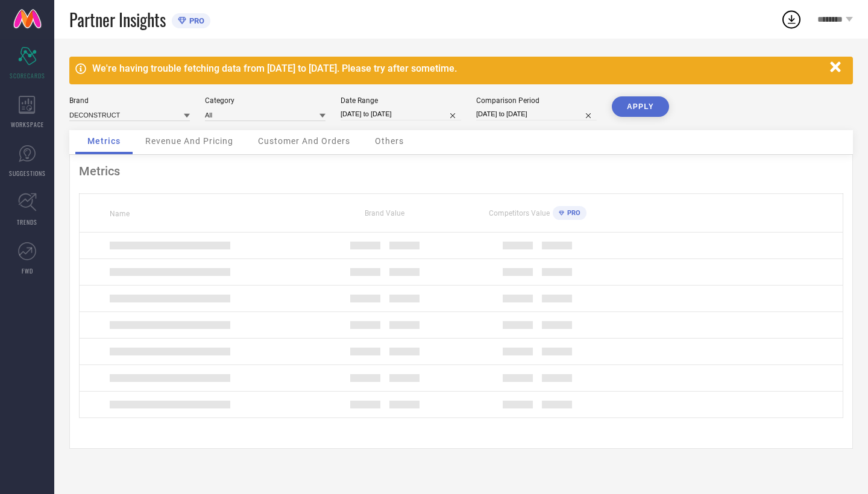 This screenshot has height=494, width=868. I want to click on div: Open download list, so click(792, 19).